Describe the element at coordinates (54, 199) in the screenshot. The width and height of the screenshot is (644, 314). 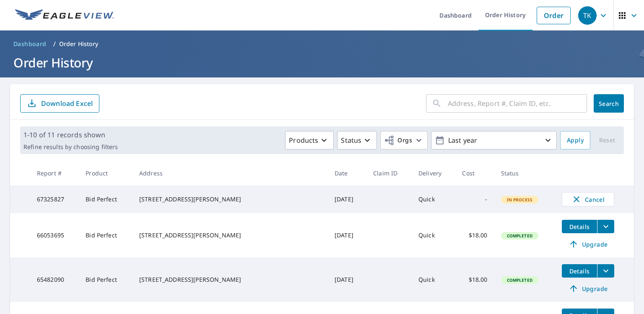
I see `td: 67325827` at that location.